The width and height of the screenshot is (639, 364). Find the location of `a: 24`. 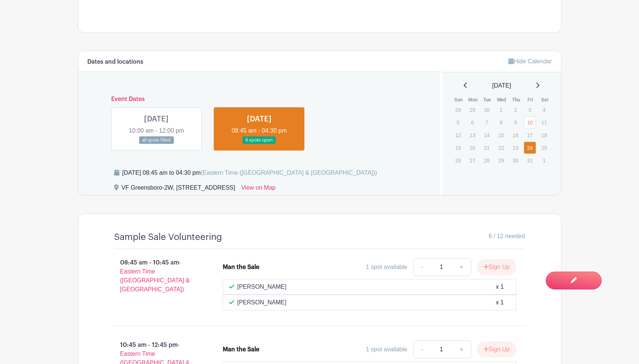

a: 24 is located at coordinates (530, 147).